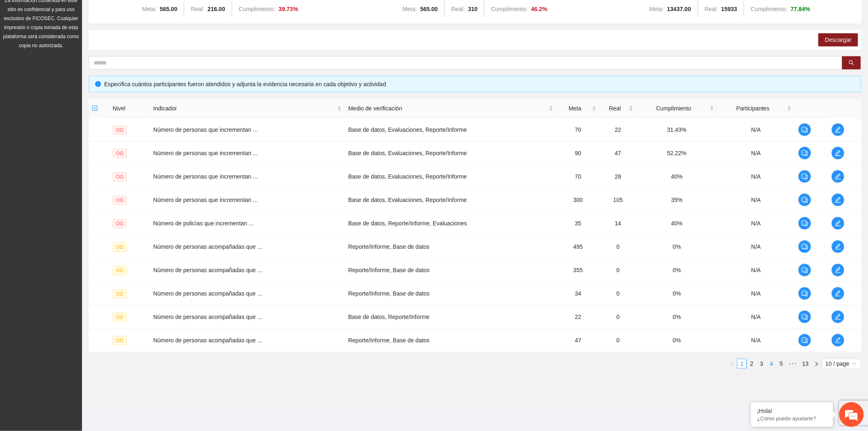 This screenshot has height=431, width=868. Describe the element at coordinates (216, 9) in the screenshot. I see `strong: 216.00` at that location.